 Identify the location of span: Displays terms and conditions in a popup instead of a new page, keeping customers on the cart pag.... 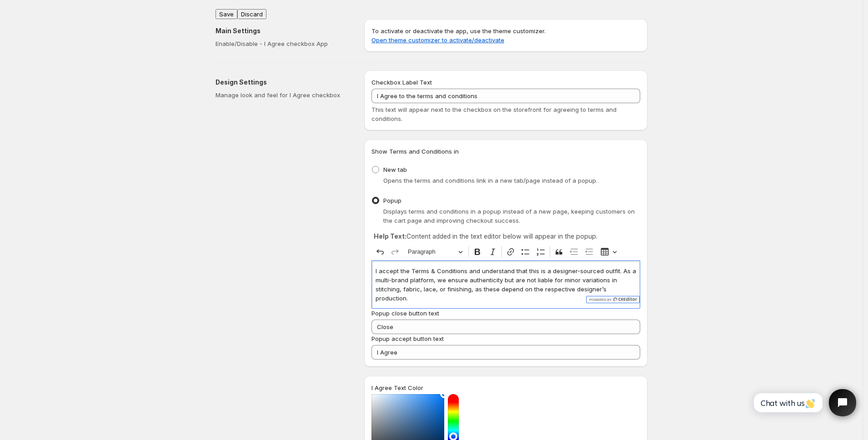
(509, 216).